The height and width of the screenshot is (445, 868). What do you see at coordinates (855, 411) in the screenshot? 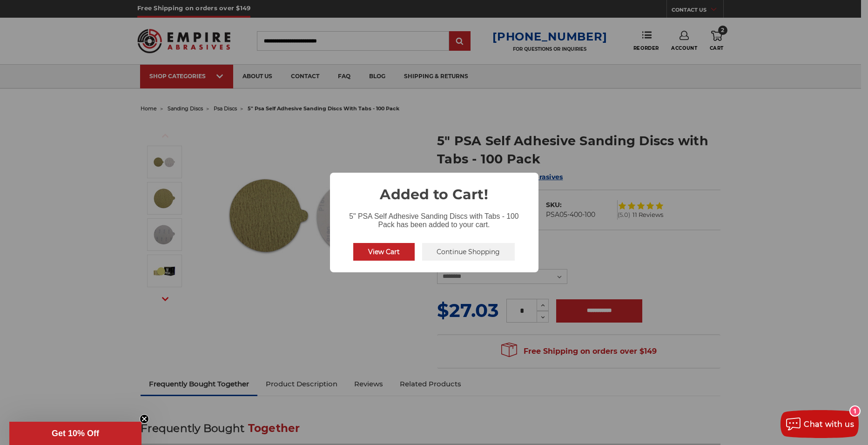
I see `div: 1` at bounding box center [855, 411].